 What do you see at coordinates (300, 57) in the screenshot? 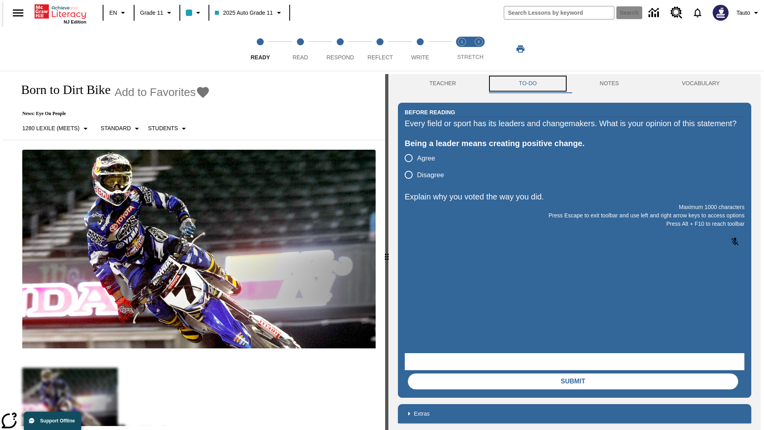
I see `span: Read` at bounding box center [300, 57].